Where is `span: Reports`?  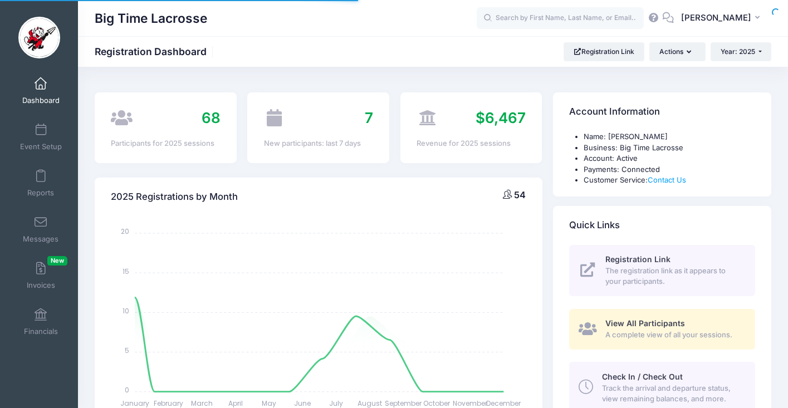 span: Reports is located at coordinates (41, 193).